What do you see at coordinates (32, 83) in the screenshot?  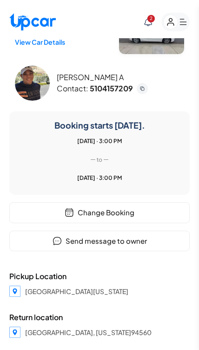 I see `img: Wilmer A Profile` at bounding box center [32, 83].